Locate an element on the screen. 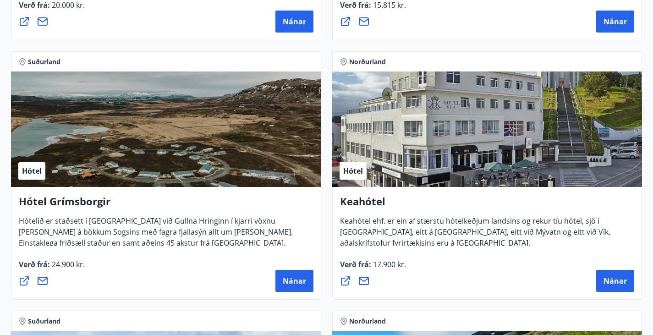 The height and width of the screenshot is (335, 653). h4: Hótel Grímsborgir is located at coordinates (166, 205).